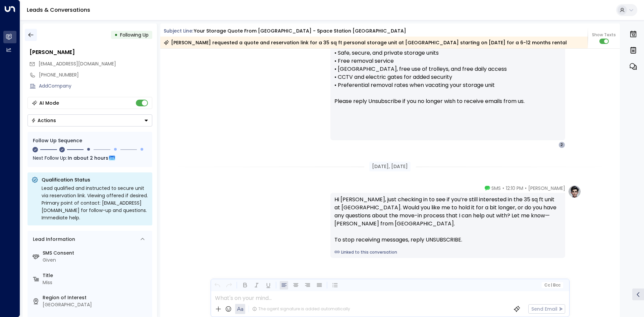 Image resolution: width=644 pixels, height=317 pixels. Describe the element at coordinates (575, 191) in the screenshot. I see `img: profile-logo.png` at that location.